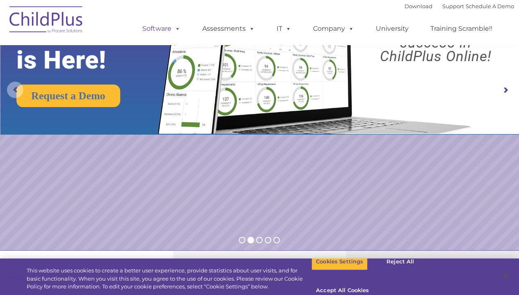 This screenshot has width=519, height=295. Describe the element at coordinates (334, 29) in the screenshot. I see `a: Company` at that location.